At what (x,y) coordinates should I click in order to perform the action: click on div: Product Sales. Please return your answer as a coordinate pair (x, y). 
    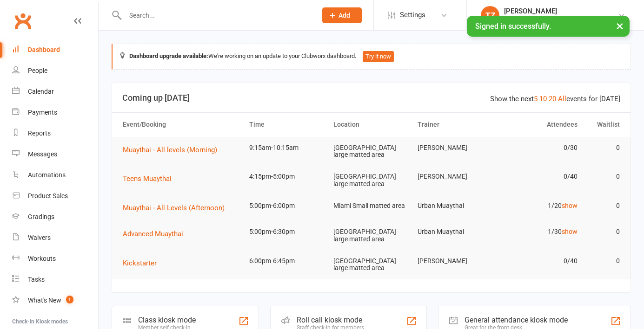
    Looking at the image, I should click on (48, 196).